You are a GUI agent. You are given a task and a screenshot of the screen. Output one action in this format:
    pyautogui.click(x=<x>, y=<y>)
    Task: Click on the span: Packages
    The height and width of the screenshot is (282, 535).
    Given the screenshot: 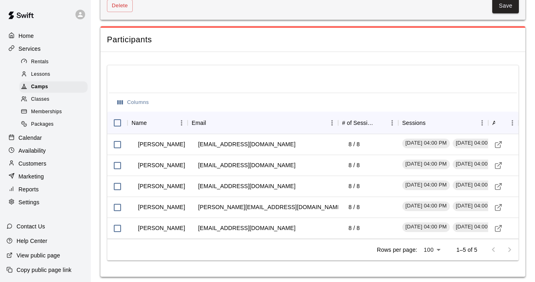 What is the action you would take?
    pyautogui.click(x=42, y=125)
    